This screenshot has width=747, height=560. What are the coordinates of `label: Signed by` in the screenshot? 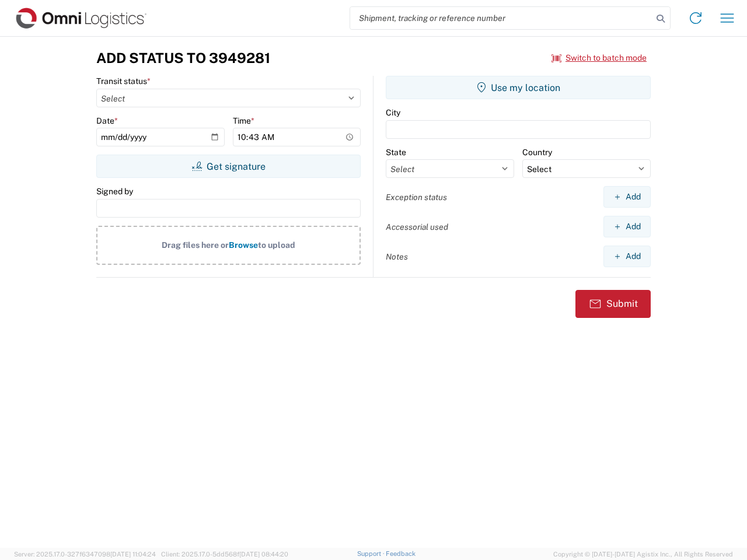 It's located at (114, 191).